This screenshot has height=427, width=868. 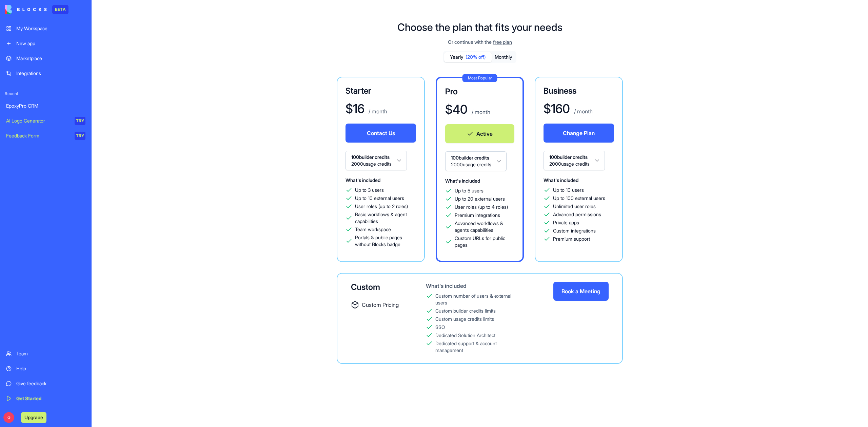 I want to click on span: Custom URLs for public pages, so click(x=484, y=241).